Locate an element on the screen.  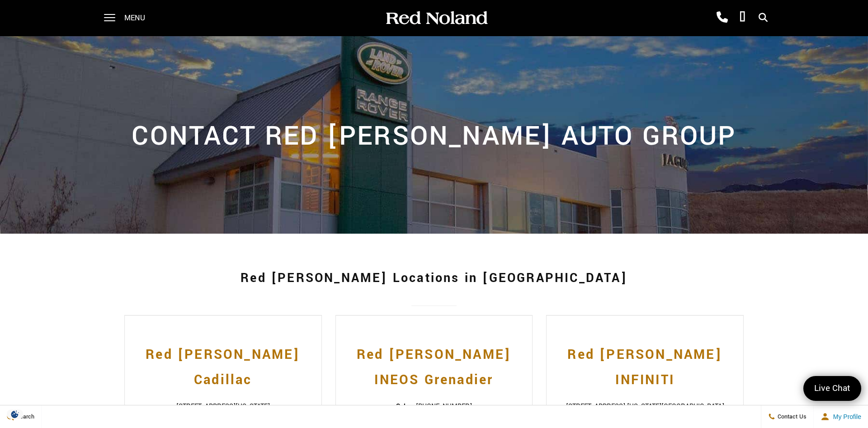
span: Contact Us is located at coordinates (791, 417).